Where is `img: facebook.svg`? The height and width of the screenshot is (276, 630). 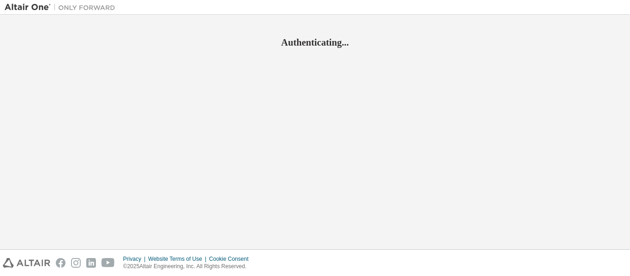 img: facebook.svg is located at coordinates (60, 263).